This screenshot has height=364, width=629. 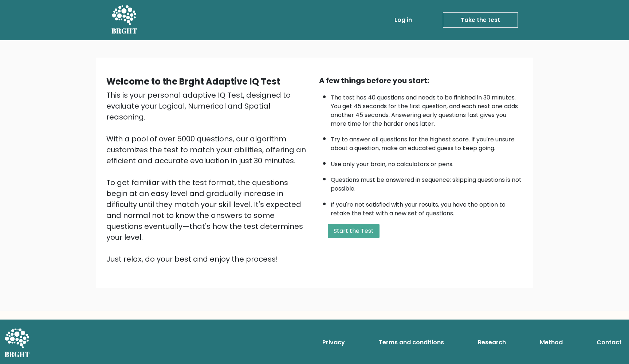 What do you see at coordinates (421, 80) in the screenshot?
I see `div: A few things before you start:` at bounding box center [421, 80].